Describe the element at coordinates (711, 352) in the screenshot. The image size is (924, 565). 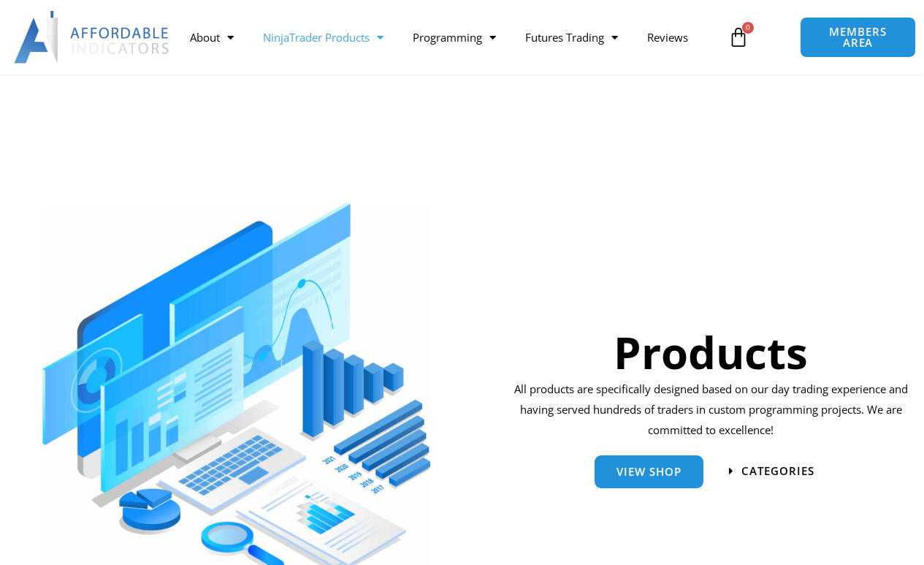
I see `h1: Products` at that location.